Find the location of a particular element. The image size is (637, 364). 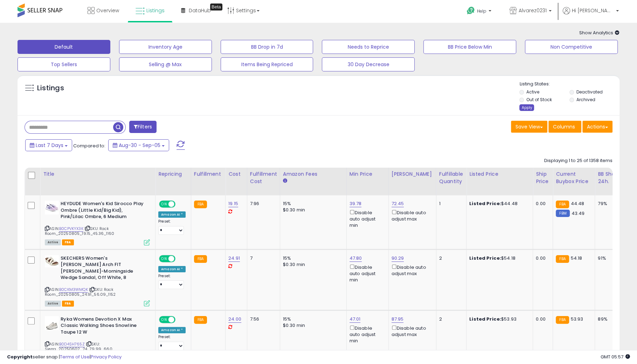

div: 7.96 is located at coordinates (263, 204).